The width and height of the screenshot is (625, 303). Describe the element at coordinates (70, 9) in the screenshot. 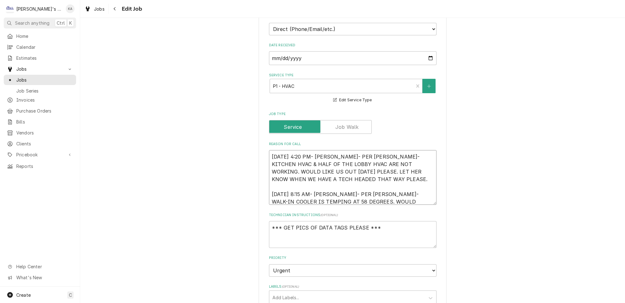

I see `div: KA` at that location.